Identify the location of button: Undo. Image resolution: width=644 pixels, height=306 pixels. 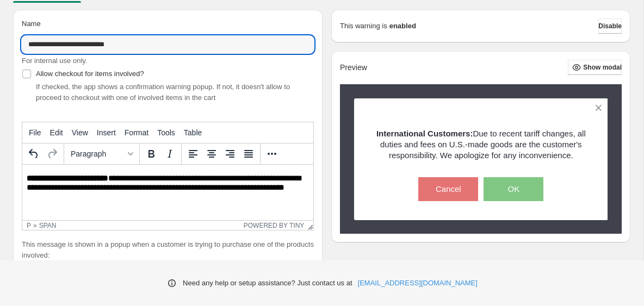
(34, 154).